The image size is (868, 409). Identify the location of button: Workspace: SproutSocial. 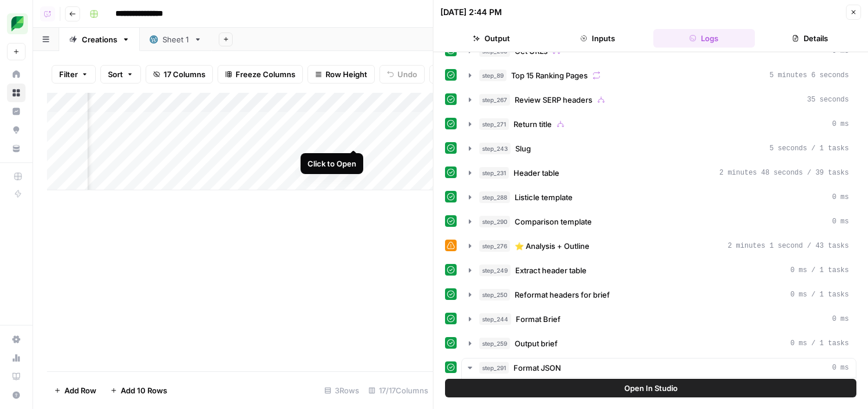
(16, 24).